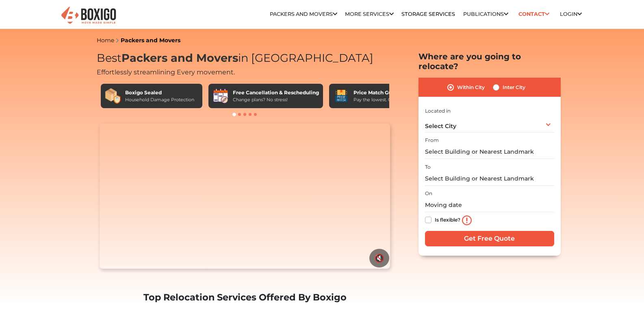  I want to click on label: Located in, so click(438, 111).